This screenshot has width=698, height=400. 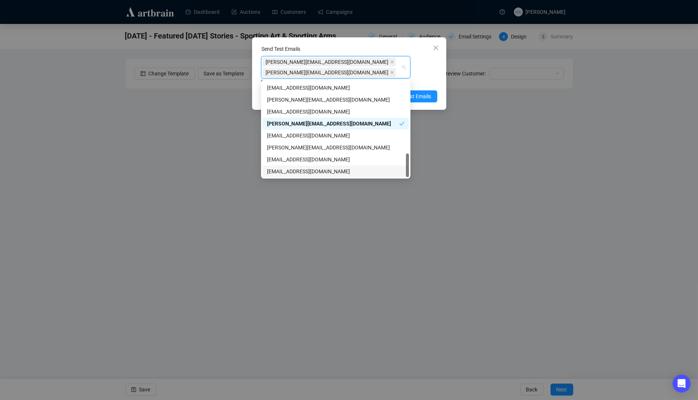 What do you see at coordinates (281, 49) in the screenshot?
I see `label: Send Test Emails` at bounding box center [281, 49].